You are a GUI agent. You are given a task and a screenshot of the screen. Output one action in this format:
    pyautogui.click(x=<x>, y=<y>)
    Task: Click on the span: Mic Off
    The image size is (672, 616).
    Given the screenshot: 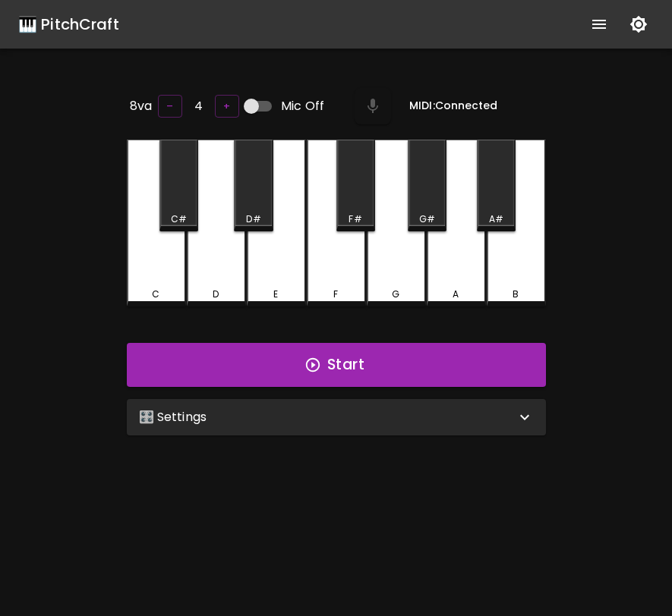 What is the action you would take?
    pyautogui.click(x=302, y=107)
    